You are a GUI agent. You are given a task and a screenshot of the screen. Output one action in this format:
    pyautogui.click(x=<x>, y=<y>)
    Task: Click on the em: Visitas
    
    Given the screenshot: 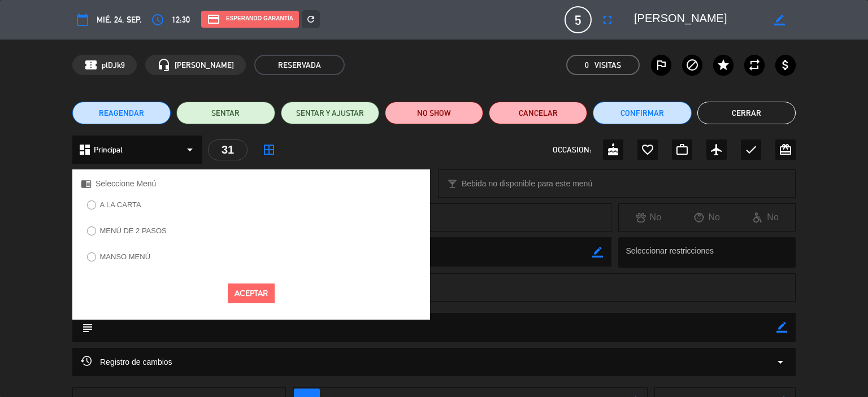 What is the action you would take?
    pyautogui.click(x=607, y=65)
    